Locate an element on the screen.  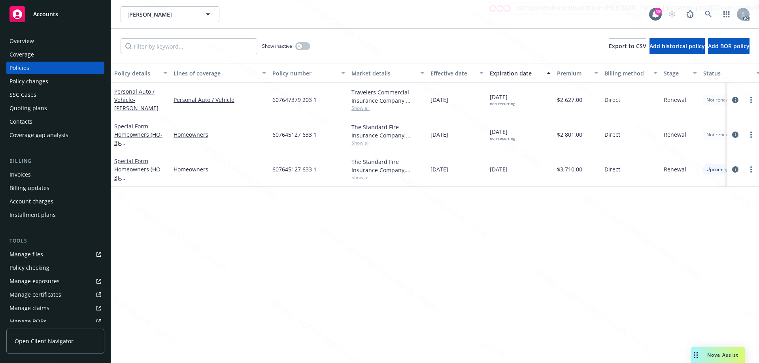
span: $3,710.00 is located at coordinates (570, 169).